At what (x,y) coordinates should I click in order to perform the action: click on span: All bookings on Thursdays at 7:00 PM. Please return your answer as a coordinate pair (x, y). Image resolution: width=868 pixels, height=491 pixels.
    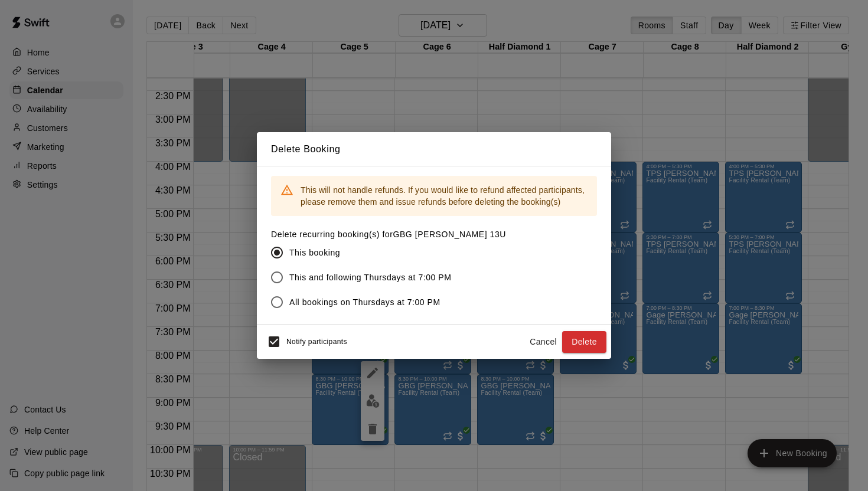
    Looking at the image, I should click on (365, 302).